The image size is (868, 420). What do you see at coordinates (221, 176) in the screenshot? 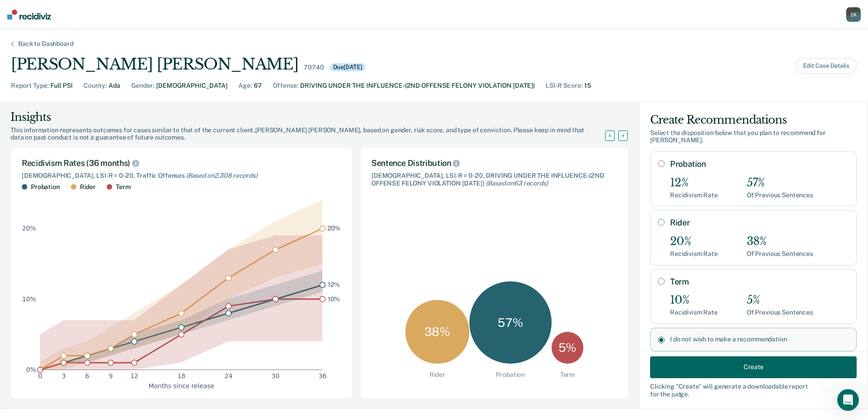
I see `span: (Based on 2,308 records )` at bounding box center [221, 176].